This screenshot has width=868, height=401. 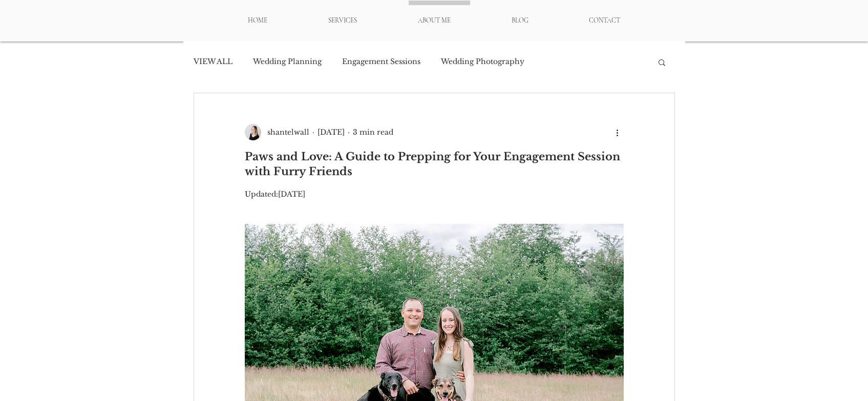 What do you see at coordinates (372, 132) in the screenshot?
I see `span: 3 min read` at bounding box center [372, 132].